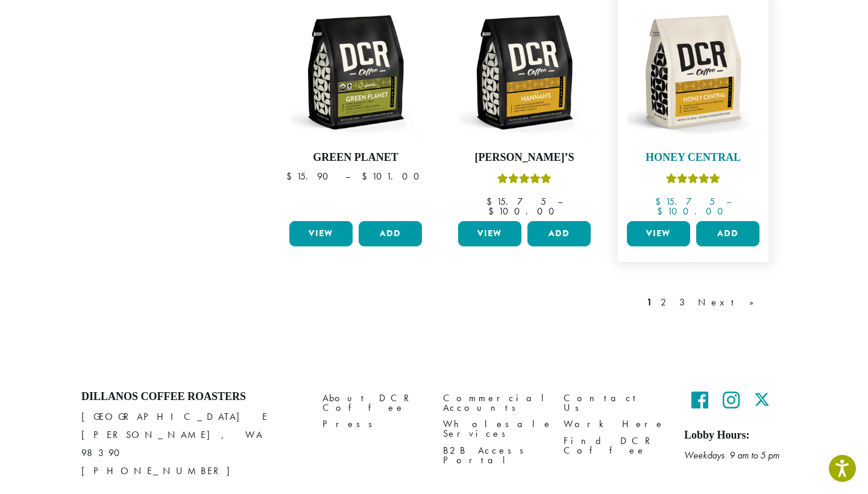 The width and height of the screenshot is (868, 494). Describe the element at coordinates (310, 176) in the screenshot. I see `bdi: 15.90` at that location.